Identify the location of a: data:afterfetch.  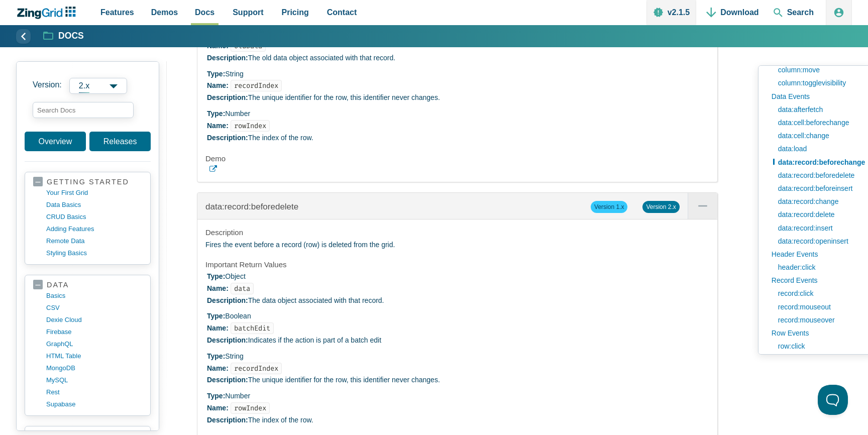
(819, 110).